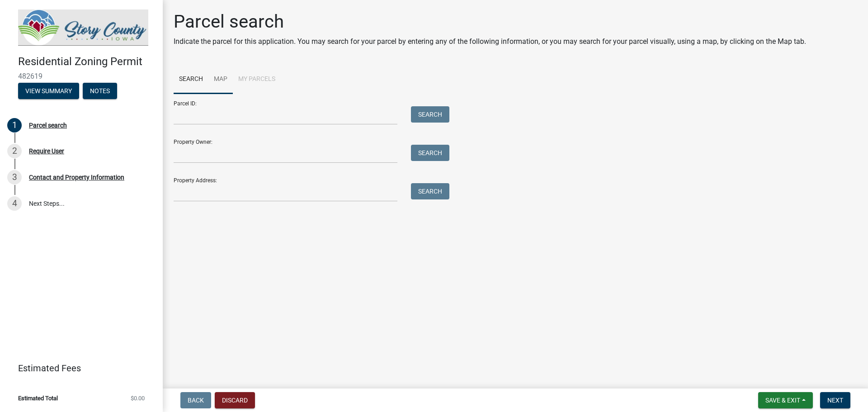  Describe the element at coordinates (490, 22) in the screenshot. I see `h1: Parcel search` at that location.